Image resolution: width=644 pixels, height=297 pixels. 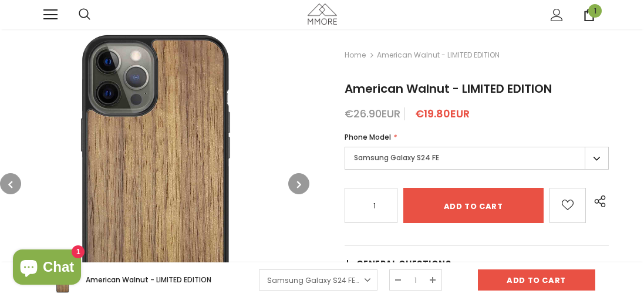 I want to click on label: Samsung Galaxy S24 FE, so click(x=477, y=158).